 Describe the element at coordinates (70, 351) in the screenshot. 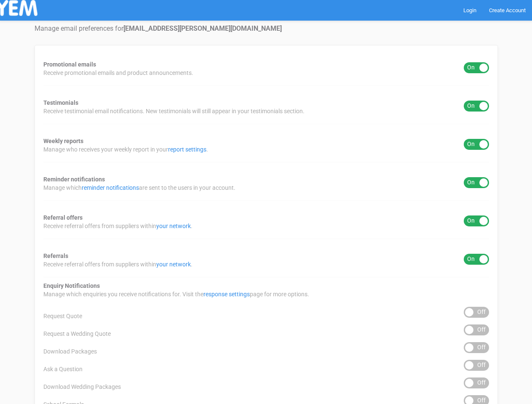

I see `span: Download Packages` at that location.